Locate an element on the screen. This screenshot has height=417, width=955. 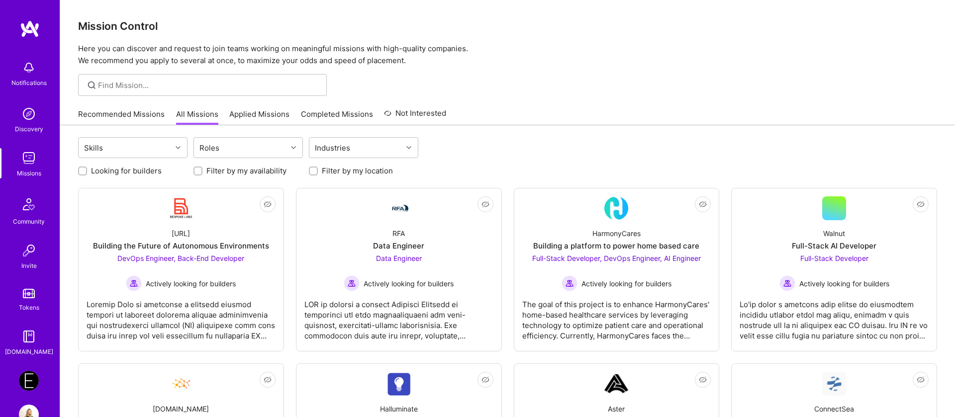
a: Recommended Missions is located at coordinates (121, 117).